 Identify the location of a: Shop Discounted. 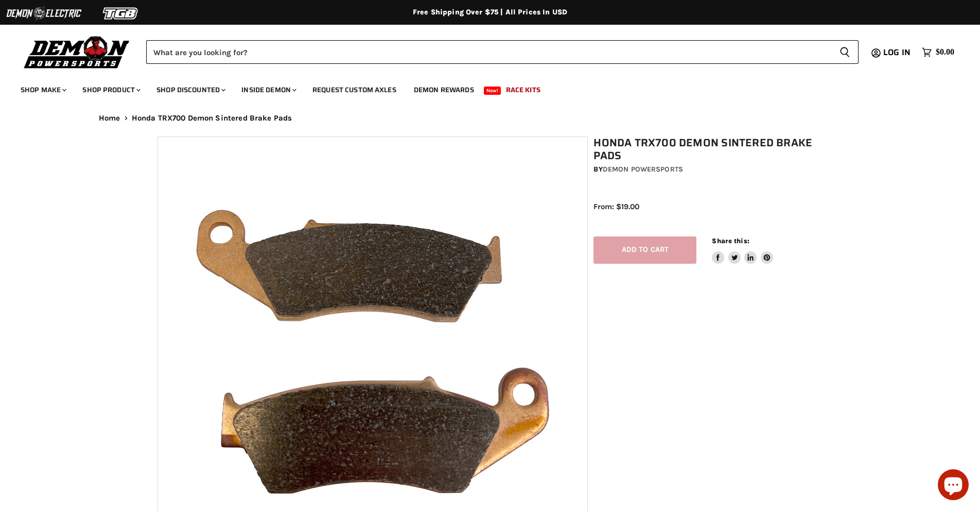
(190, 90).